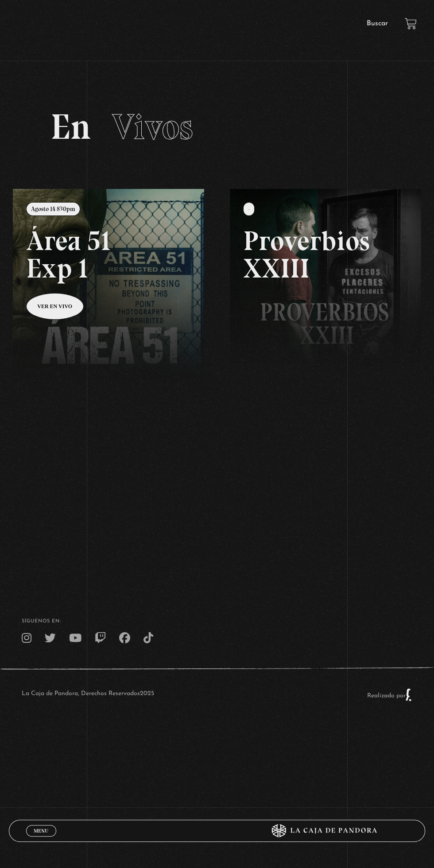 The image size is (434, 868). Describe the element at coordinates (88, 695) in the screenshot. I see `p: La Caja de Pandora, Derechos Reservados 2025` at that location.